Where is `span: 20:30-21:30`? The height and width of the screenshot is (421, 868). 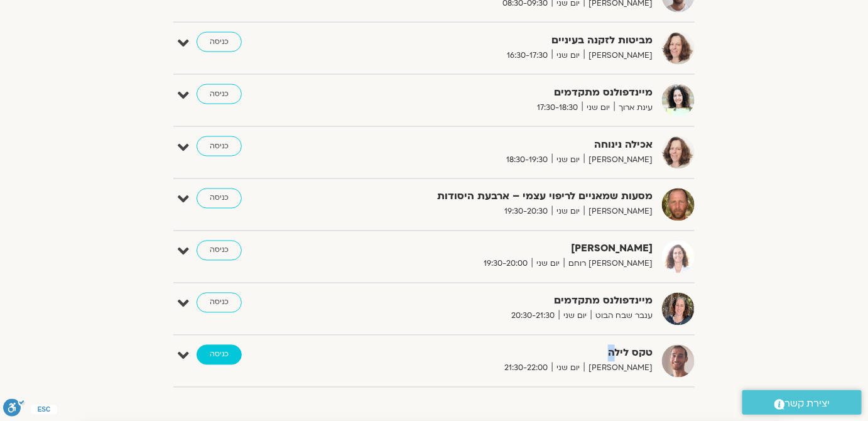
span: 20:30-21:30 is located at coordinates (532, 316).